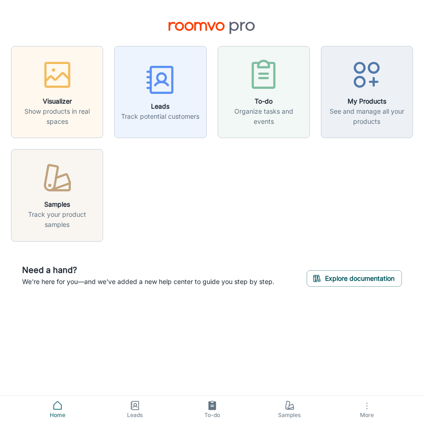  What do you see at coordinates (135, 409) in the screenshot?
I see `a: Leads` at bounding box center [135, 409].